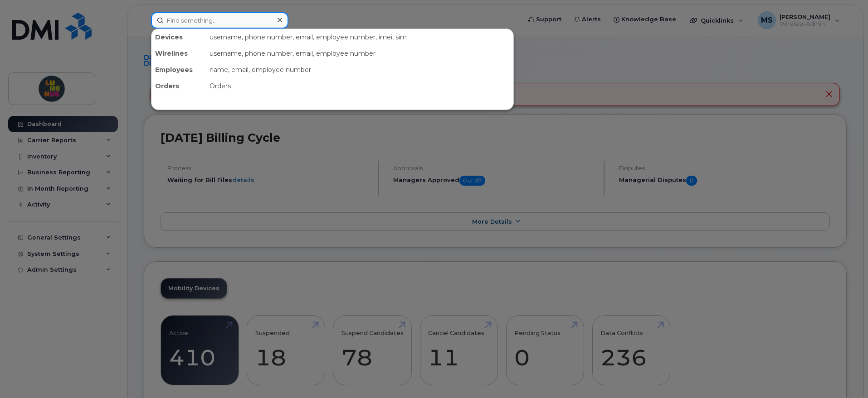 This screenshot has width=868, height=398. What do you see at coordinates (360, 53) in the screenshot?
I see `div: username, phone number, email, employee number` at bounding box center [360, 53].